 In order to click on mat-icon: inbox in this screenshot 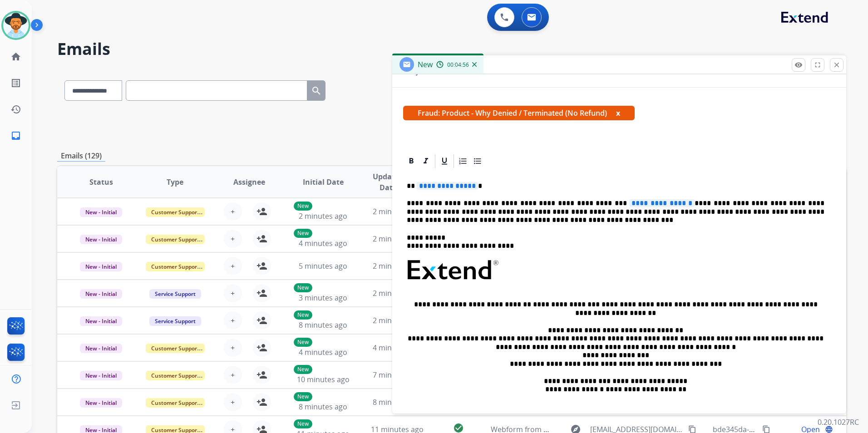, I will do `click(16, 135)`.